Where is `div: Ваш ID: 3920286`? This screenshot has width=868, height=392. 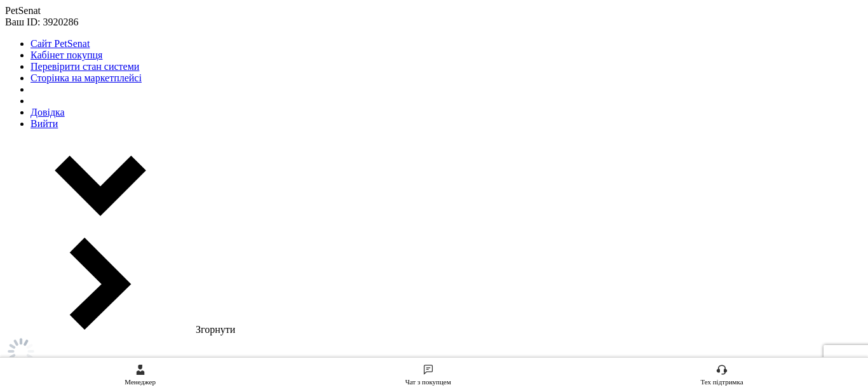 div: Ваш ID: 3920286 is located at coordinates (97, 24).